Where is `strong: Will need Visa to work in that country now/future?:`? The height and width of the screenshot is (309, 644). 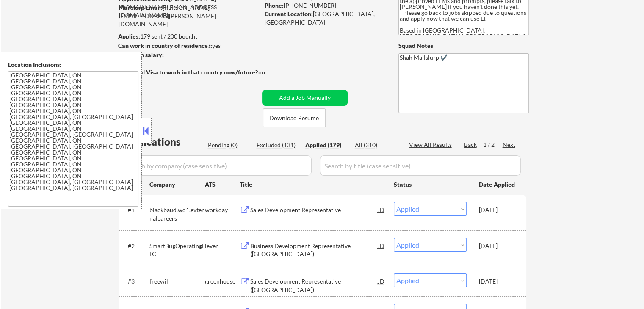 strong: Will need Visa to work in that country now/future?: is located at coordinates (189, 72).